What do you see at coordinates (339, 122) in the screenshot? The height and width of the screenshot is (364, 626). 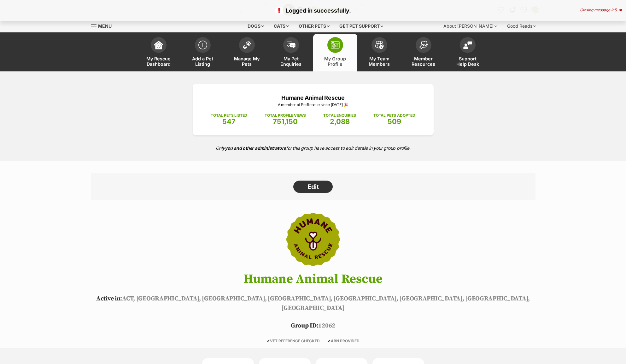 I see `span: 2,088` at bounding box center [339, 122].